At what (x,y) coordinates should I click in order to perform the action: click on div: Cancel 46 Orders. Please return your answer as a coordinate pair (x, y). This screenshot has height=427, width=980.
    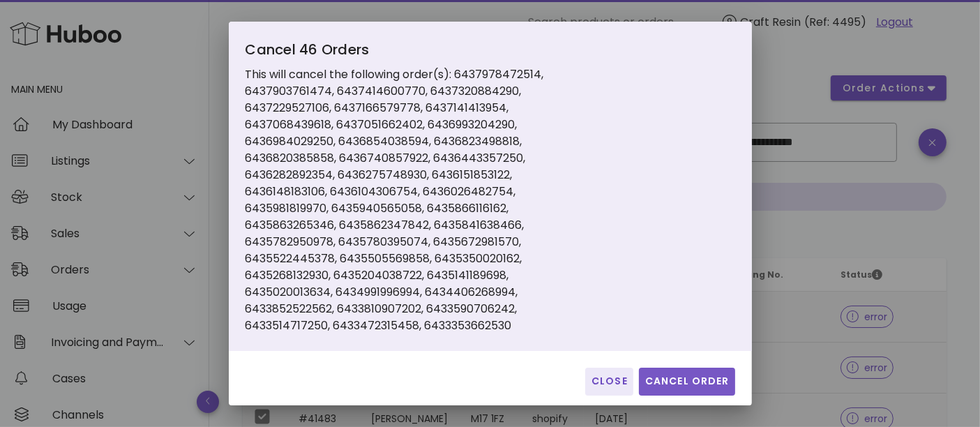
    Looking at the image, I should click on (402, 53).